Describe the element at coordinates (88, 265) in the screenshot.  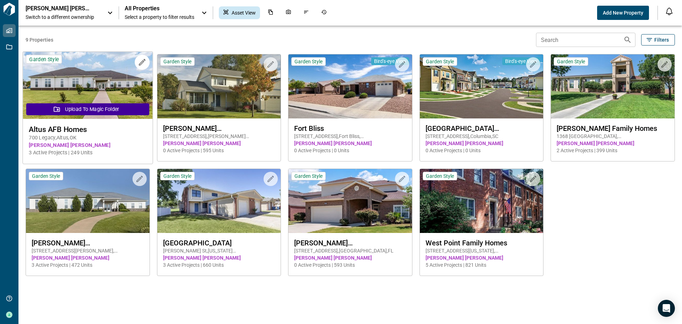
I see `span: 3 Active Projects | 472 Units` at that location.